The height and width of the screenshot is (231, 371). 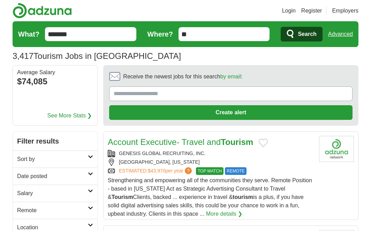 I want to click on img: Company logo, so click(x=336, y=149).